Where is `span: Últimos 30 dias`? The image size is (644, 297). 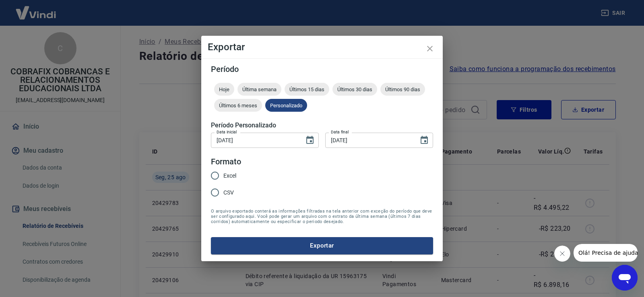
span: Últimos 30 dias is located at coordinates (355, 89).